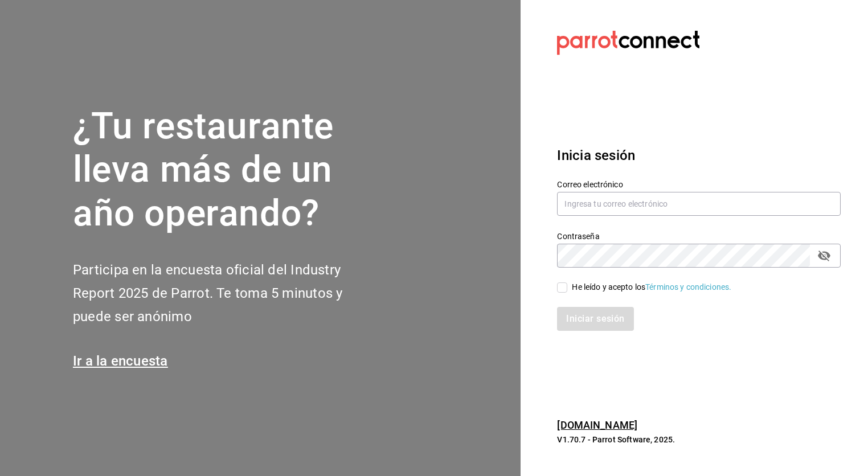  What do you see at coordinates (227, 293) in the screenshot?
I see `h2: Participa en la encuesta oficial del Industry Report 2025 de Parrot. Te toma 5 minutos y puede se...` at bounding box center [227, 293].